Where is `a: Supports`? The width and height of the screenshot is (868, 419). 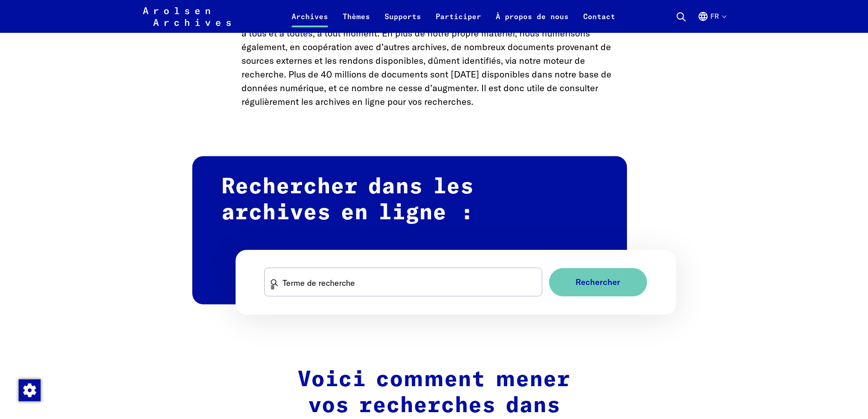
a: Supports is located at coordinates (403, 22).